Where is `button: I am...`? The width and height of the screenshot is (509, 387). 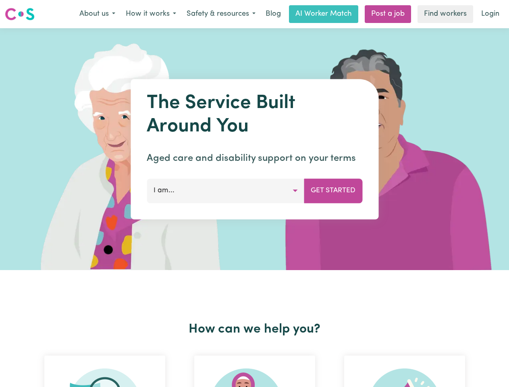 button: I am... is located at coordinates (225, 191).